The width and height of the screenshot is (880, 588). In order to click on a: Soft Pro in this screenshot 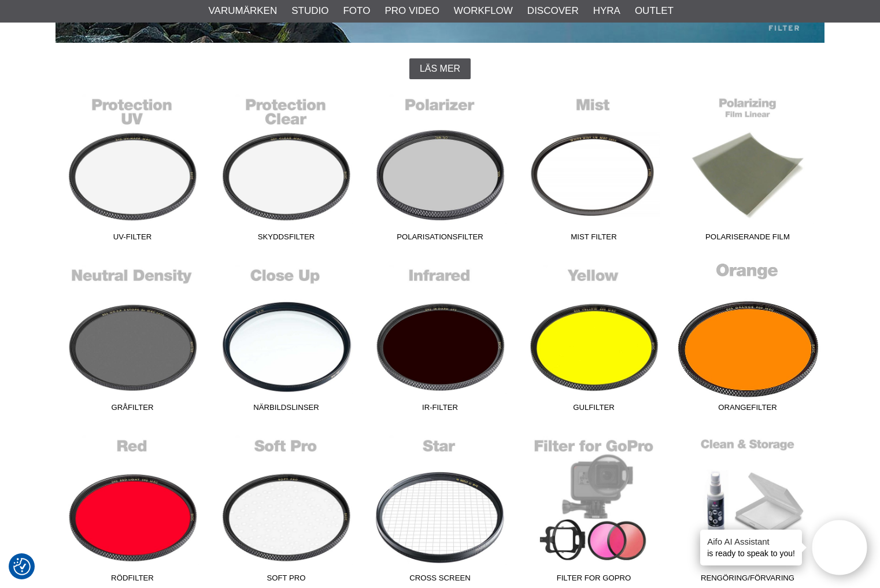, I will do `click(286, 510)`.